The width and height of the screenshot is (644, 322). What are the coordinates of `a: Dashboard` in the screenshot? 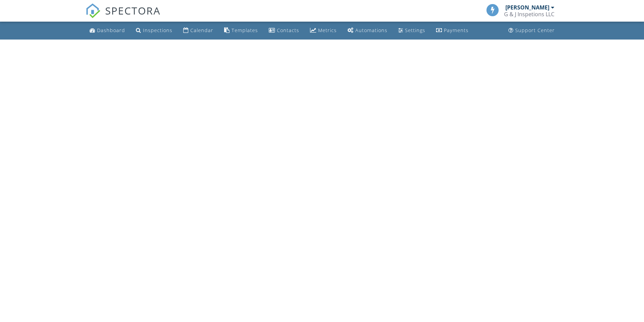 It's located at (107, 31).